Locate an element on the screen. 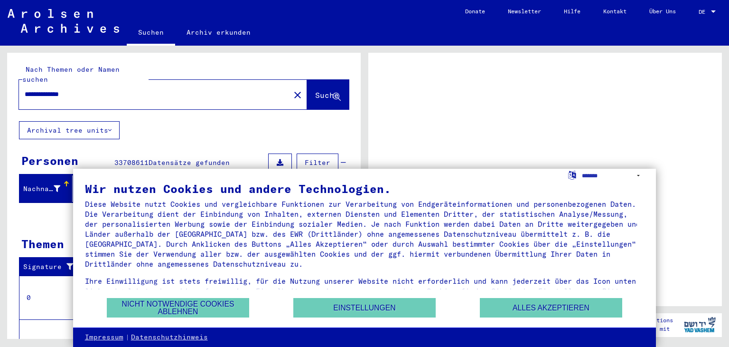 This screenshot has height=347, width=729. div: Themen is located at coordinates (43, 244).